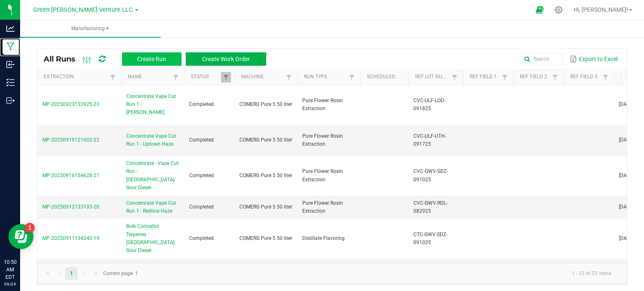 The width and height of the screenshot is (644, 291). Describe the element at coordinates (432, 77) in the screenshot. I see `a: Ref Lot NumberSortable` at that location.